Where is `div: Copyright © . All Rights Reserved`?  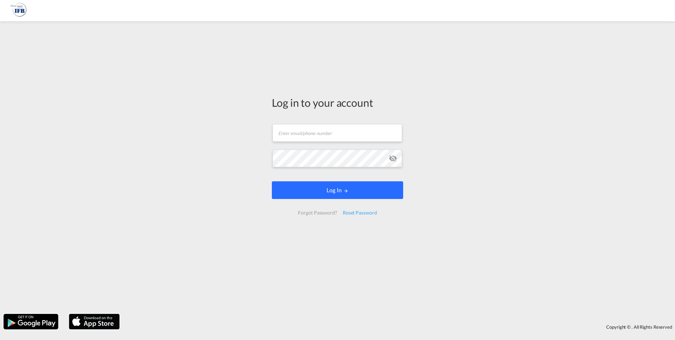 div: Copyright © . All Rights Reserved is located at coordinates (399, 327).